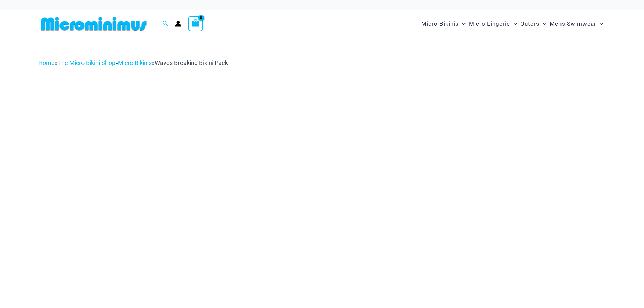 The image size is (644, 308). I want to click on a: View Shopping Cart, empty, so click(196, 24).